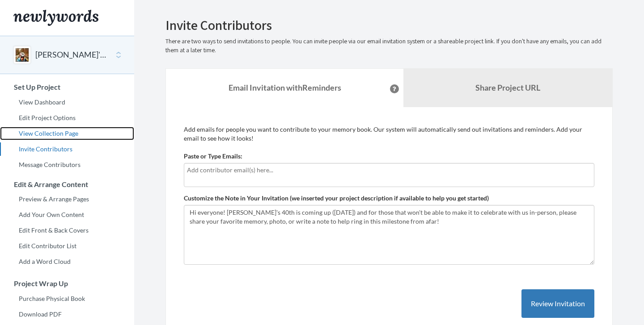  I want to click on label: Customize the Note in Your Invitation (we inserted your project description if available to help ..., so click(336, 199).